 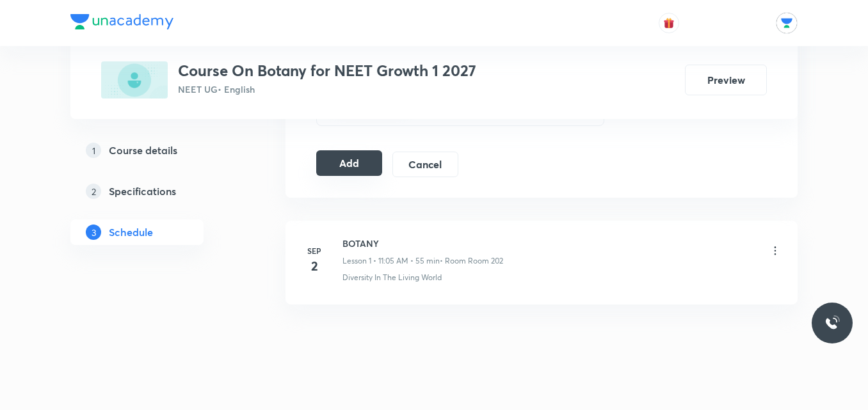 I want to click on p: 3, so click(x=93, y=232).